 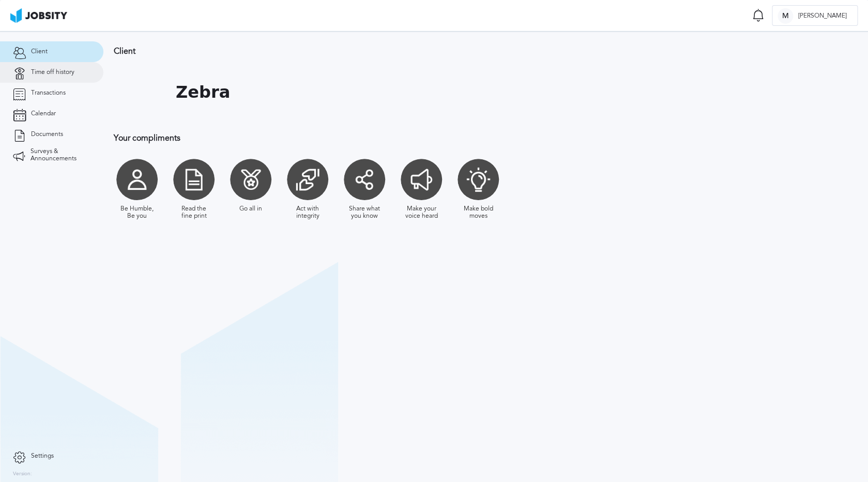 I want to click on div: Act with integrity, so click(x=307, y=213).